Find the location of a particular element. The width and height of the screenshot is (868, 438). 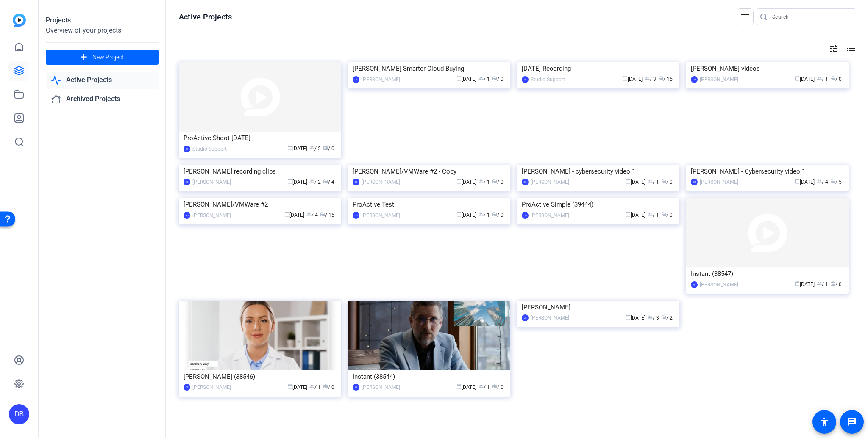

a: Active Projects is located at coordinates (102, 80).